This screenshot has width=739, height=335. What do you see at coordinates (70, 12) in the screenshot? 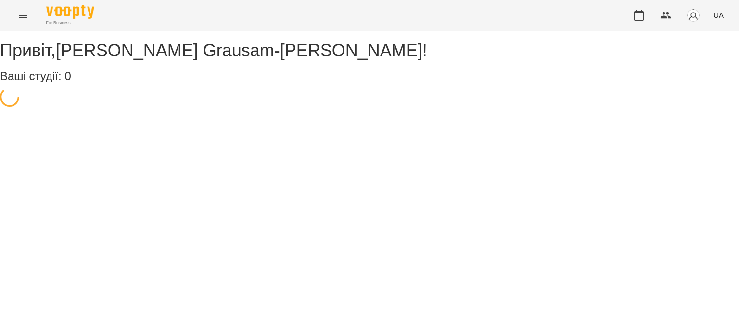
I see `img: Voopty Logo` at bounding box center [70, 12].